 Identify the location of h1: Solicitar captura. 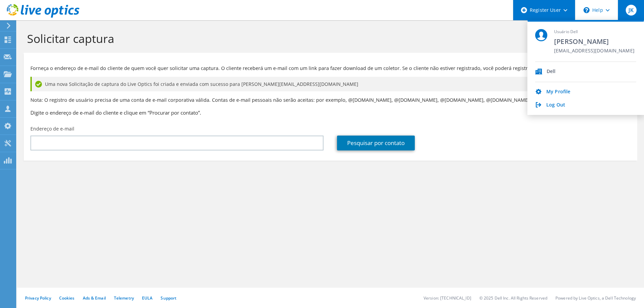
(328, 38).